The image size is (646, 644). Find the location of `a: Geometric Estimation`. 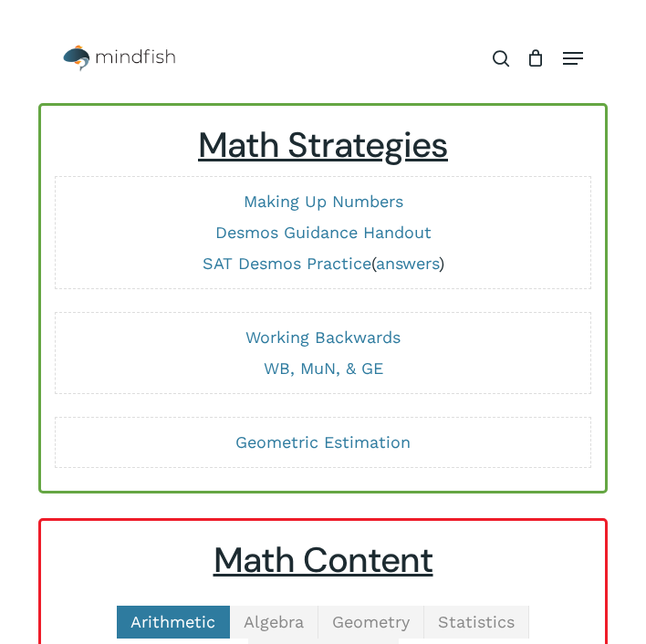

a: Geometric Estimation is located at coordinates (323, 442).